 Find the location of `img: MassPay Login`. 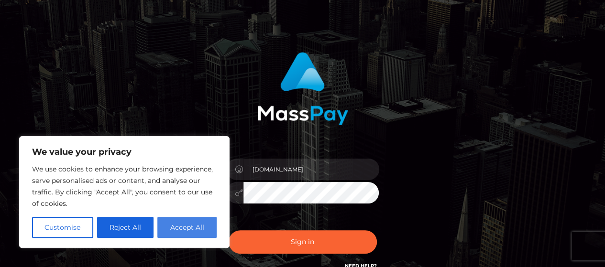

img: MassPay Login is located at coordinates (303, 89).